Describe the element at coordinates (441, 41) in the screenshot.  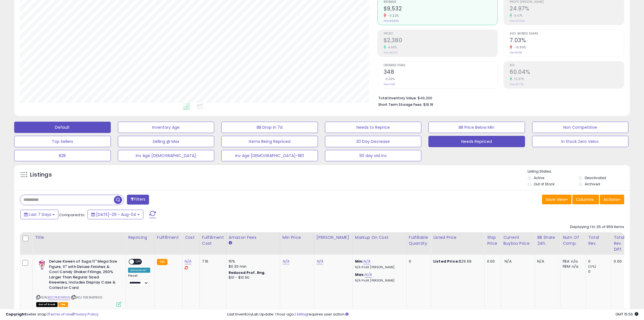
I see `h2: $2,380` at that location.